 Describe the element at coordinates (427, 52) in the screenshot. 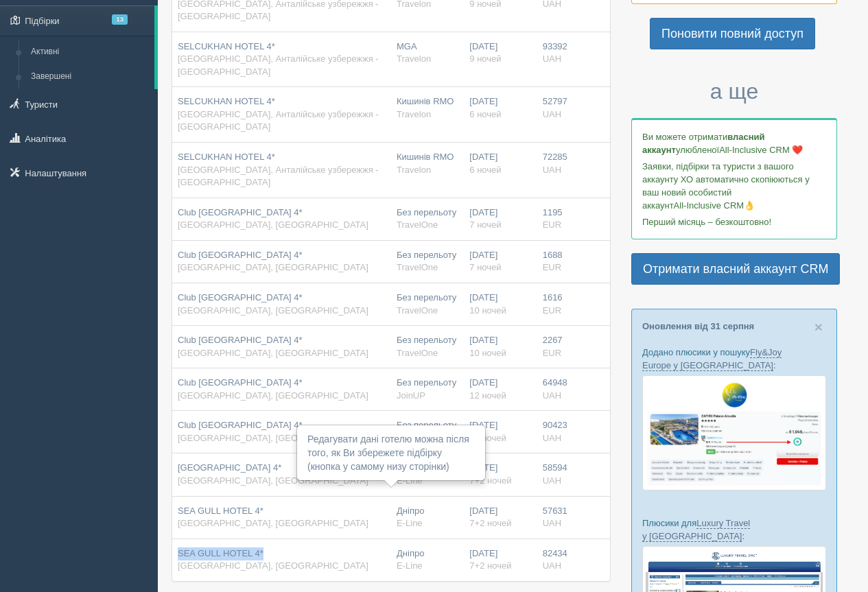

I see `div: MGA` at that location.